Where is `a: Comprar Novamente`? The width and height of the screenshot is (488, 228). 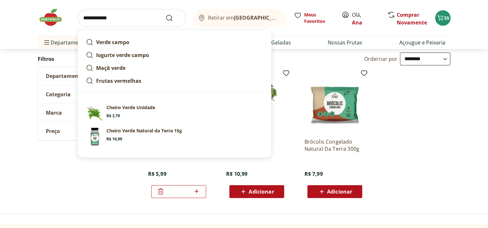
a: Comprar Novamente is located at coordinates (412, 19).